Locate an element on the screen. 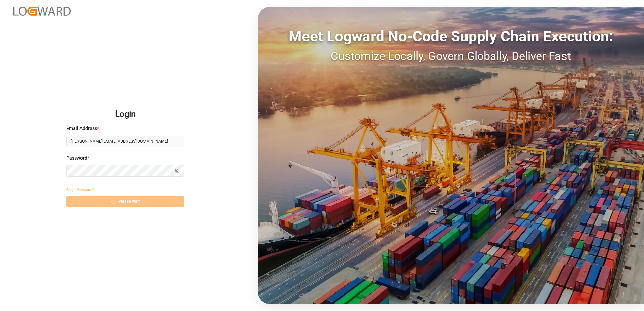  img: Logward_new_orange.png is located at coordinates (42, 11).